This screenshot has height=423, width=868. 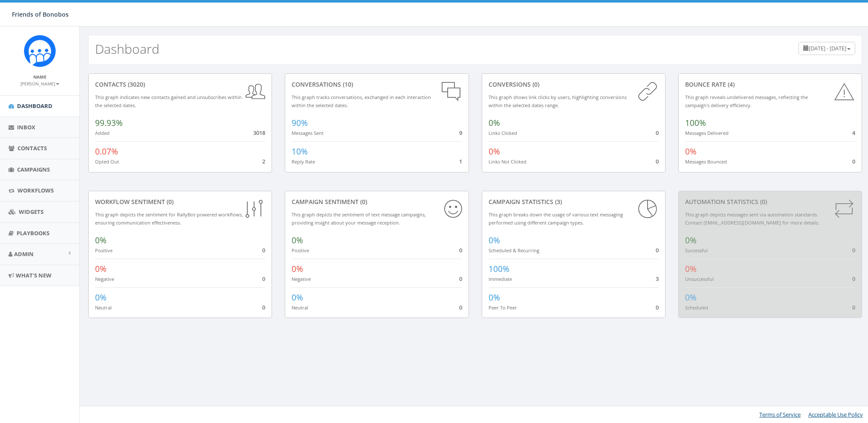 What do you see at coordinates (696, 307) in the screenshot?
I see `small: Scheduled` at bounding box center [696, 307].